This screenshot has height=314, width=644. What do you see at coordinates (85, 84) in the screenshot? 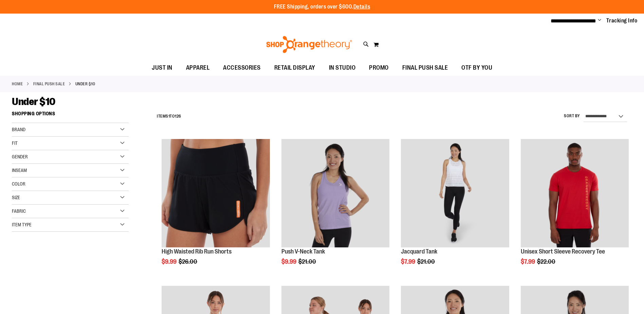
I see `strong: Under $10` at bounding box center [85, 84].